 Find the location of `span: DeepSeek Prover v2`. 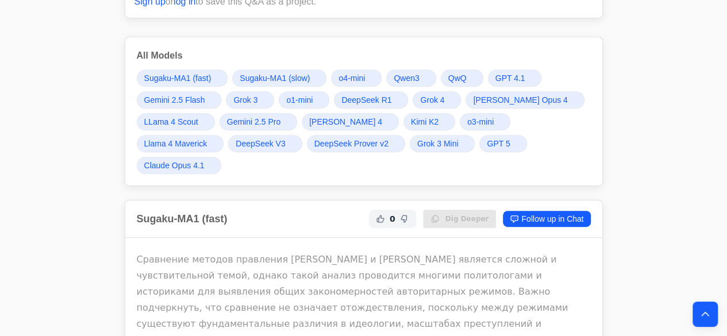

span: DeepSeek Prover v2 is located at coordinates (351, 144).